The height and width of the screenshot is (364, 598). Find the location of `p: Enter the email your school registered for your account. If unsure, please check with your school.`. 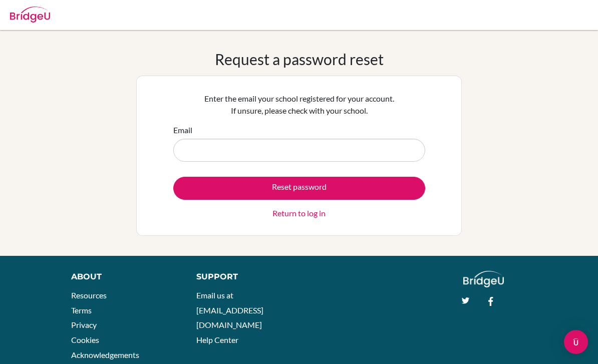

p: Enter the email your school registered for your account. If unsure, please check with your school. is located at coordinates (299, 105).